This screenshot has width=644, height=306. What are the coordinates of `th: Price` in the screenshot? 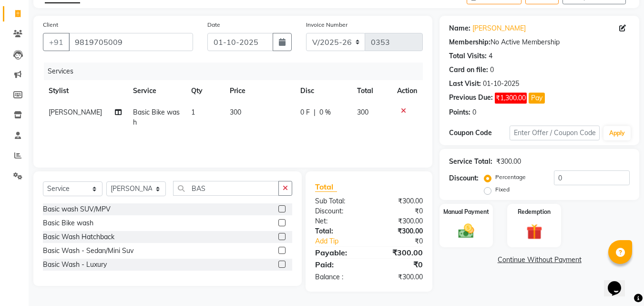 It's located at (259, 91).